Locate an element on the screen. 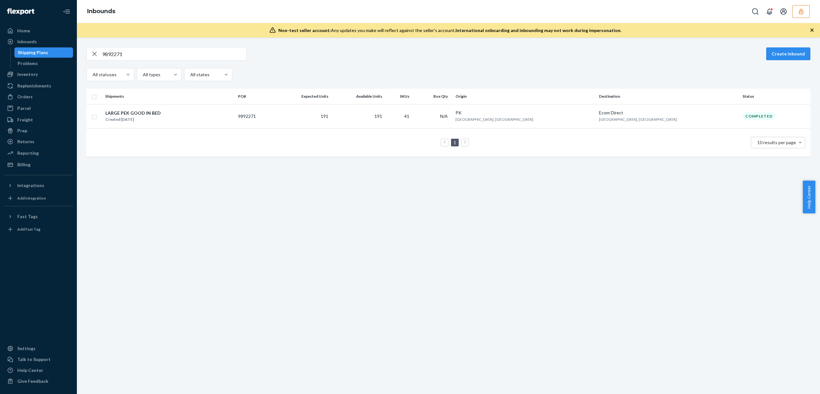  a: Add Integration is located at coordinates (38, 198).